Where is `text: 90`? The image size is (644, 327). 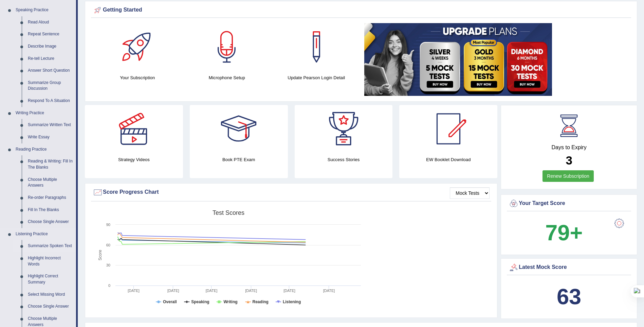
text: 90 is located at coordinates (108, 225).